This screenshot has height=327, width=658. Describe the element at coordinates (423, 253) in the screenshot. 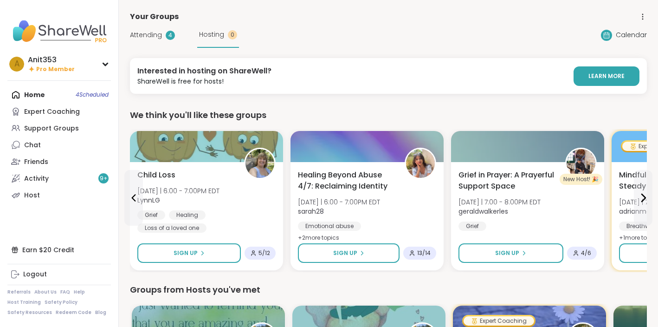

I see `span: 13 / 14` at that location.